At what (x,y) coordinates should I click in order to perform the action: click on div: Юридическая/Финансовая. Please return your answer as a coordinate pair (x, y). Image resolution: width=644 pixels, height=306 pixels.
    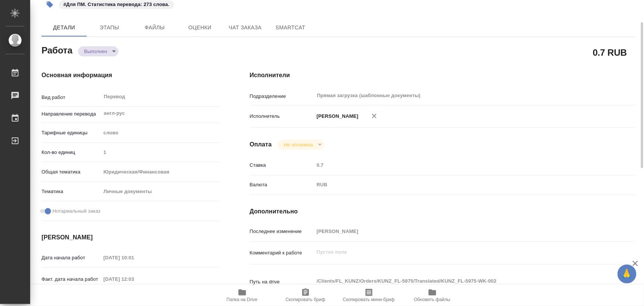
    Looking at the image, I should click on (160, 172).